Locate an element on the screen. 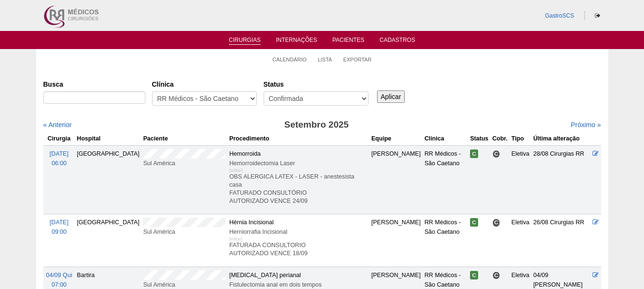 Image resolution: width=644 pixels, height=289 pixels. th: Equipe is located at coordinates (396, 138).